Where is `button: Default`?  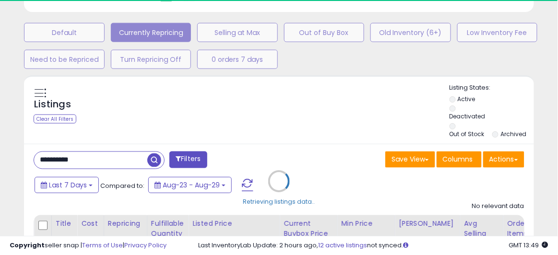
button: Default is located at coordinates (64, 33).